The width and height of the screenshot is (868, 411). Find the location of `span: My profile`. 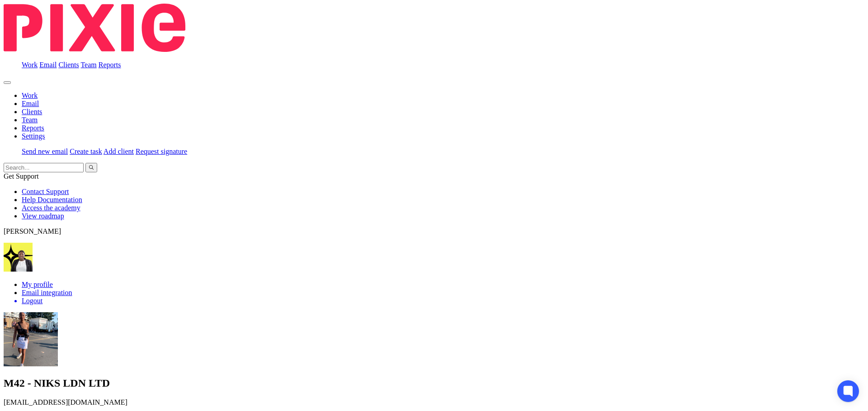

span: My profile is located at coordinates (37, 285).